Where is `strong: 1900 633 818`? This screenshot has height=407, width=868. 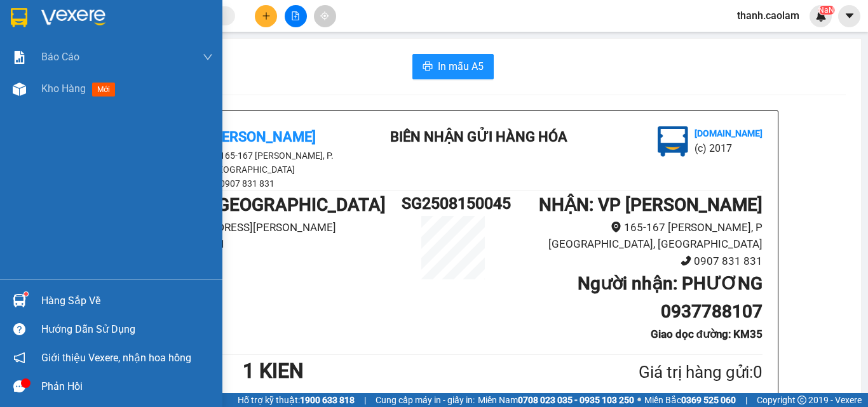
strong: 1900 633 818 is located at coordinates (327, 400).